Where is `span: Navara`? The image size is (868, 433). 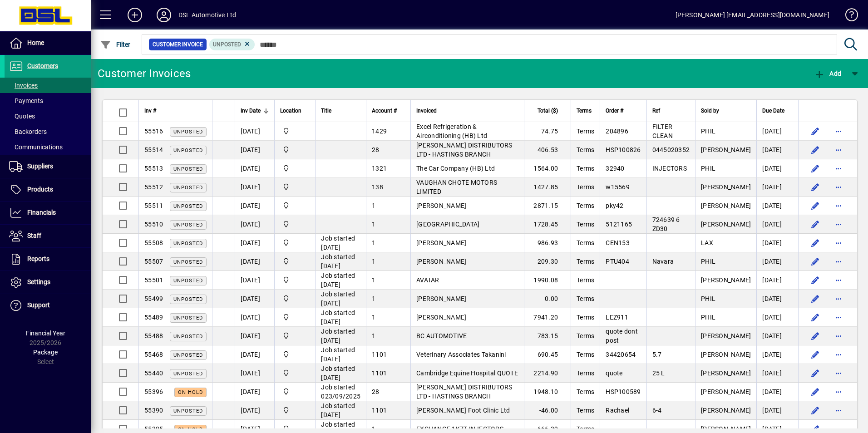 span: Navara is located at coordinates (664, 262).